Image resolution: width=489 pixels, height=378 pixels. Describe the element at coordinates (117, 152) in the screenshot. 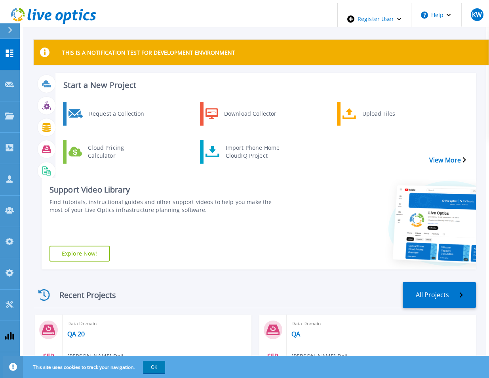

I see `div: Cloud Pricing Calculator` at that location.